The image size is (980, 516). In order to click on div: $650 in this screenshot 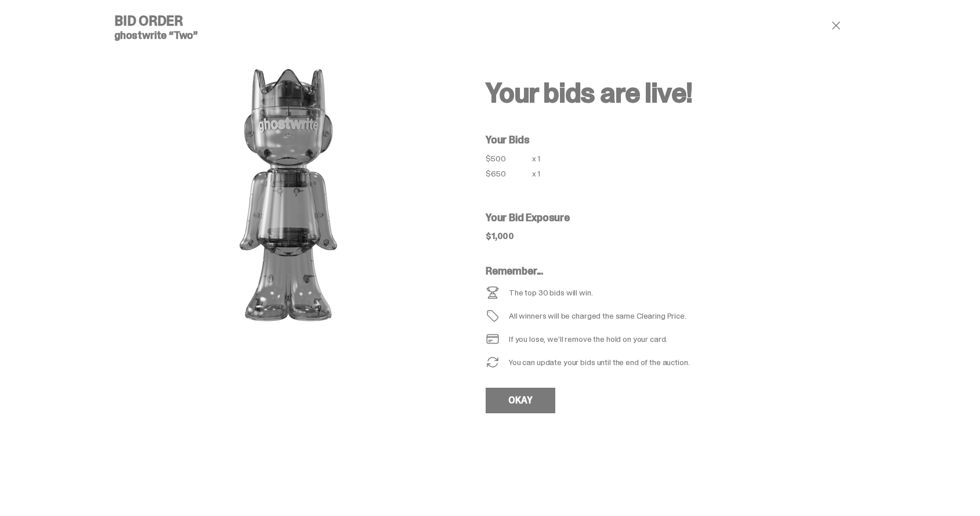, I will do `click(509, 173)`.